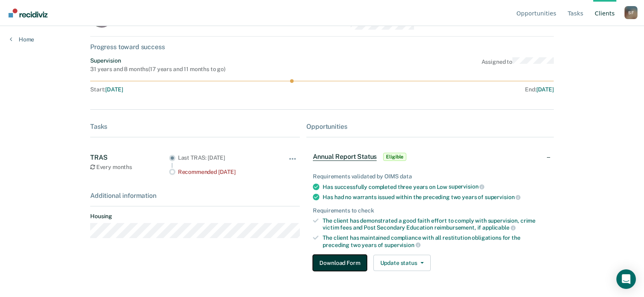 The height and width of the screenshot is (297, 644). Describe the element at coordinates (158, 61) in the screenshot. I see `div: Supervision` at that location.